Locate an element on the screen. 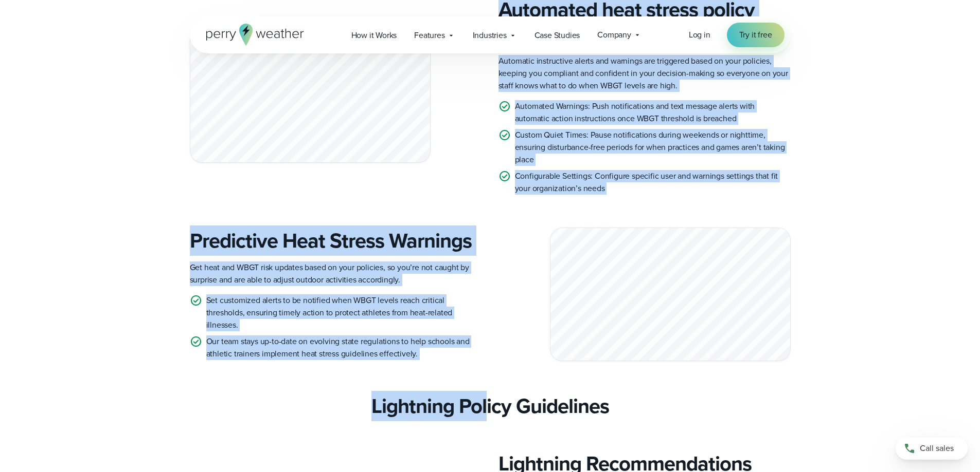 This screenshot has width=980, height=472. span: Case Studies is located at coordinates (557, 35).